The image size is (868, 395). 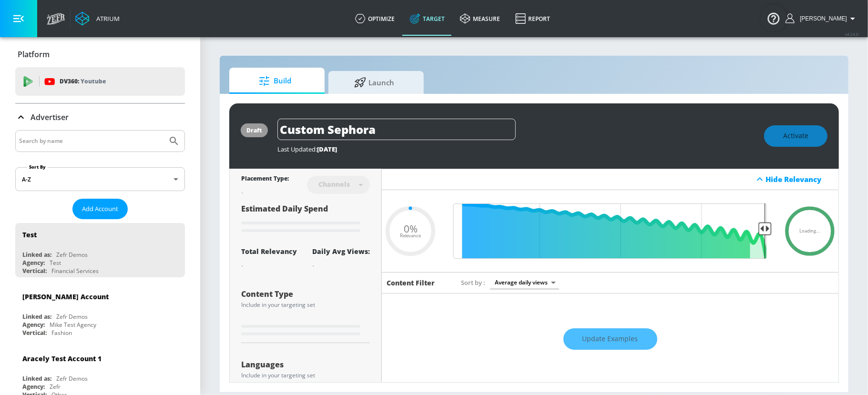 I want to click on span: Relevance, so click(x=410, y=236).